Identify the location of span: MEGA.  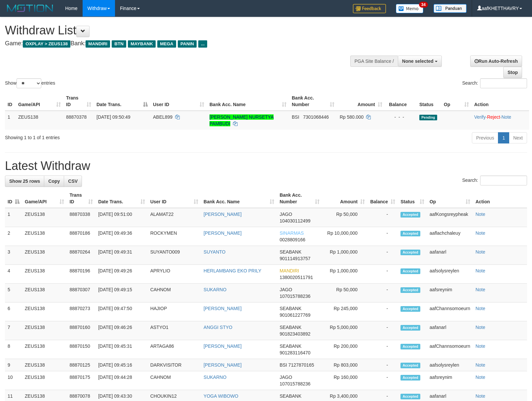
(167, 44).